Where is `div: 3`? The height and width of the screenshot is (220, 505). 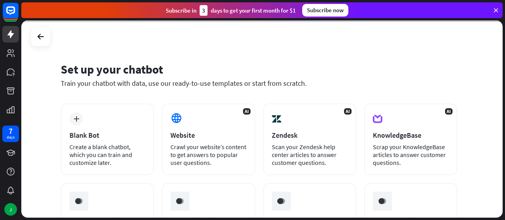
div: 3 is located at coordinates (203, 10).